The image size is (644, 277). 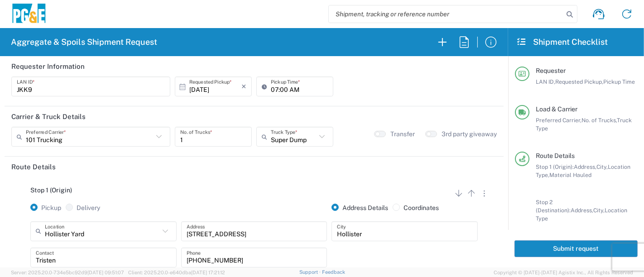 What do you see at coordinates (360, 208) in the screenshot?
I see `label: Address Details` at bounding box center [360, 208].